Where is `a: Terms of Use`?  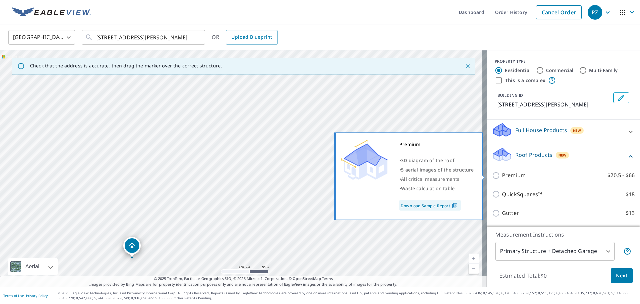
a: Terms of Use is located at coordinates (14, 295).